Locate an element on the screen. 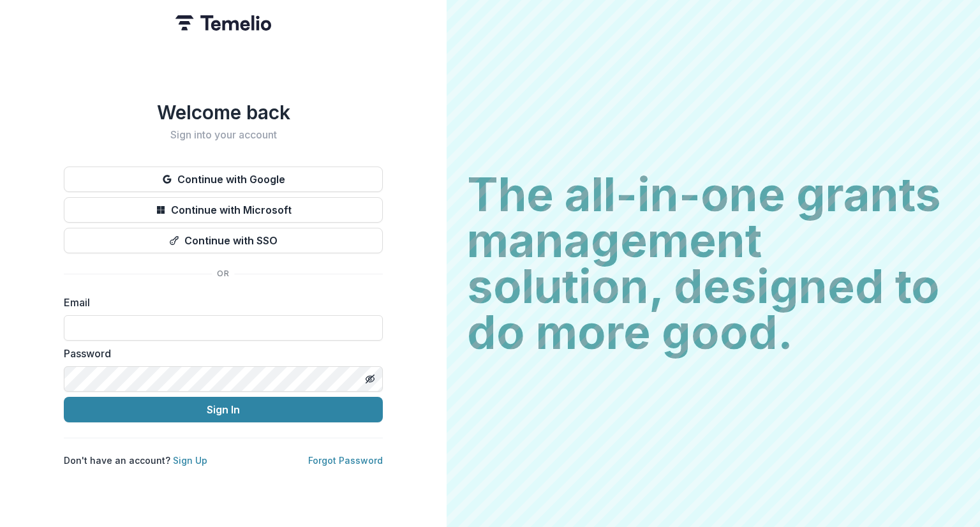 The height and width of the screenshot is (527, 980). p: Don't have an account? is located at coordinates (135, 460).